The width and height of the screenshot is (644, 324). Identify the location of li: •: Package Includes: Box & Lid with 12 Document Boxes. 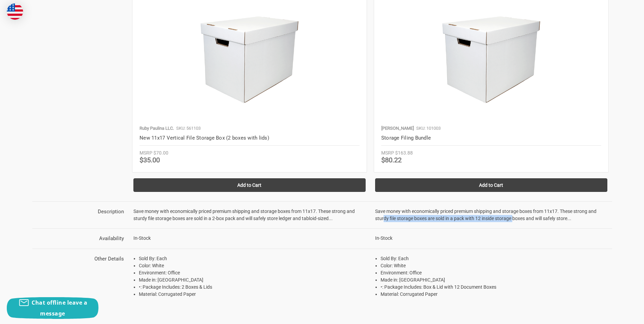
(494, 287).